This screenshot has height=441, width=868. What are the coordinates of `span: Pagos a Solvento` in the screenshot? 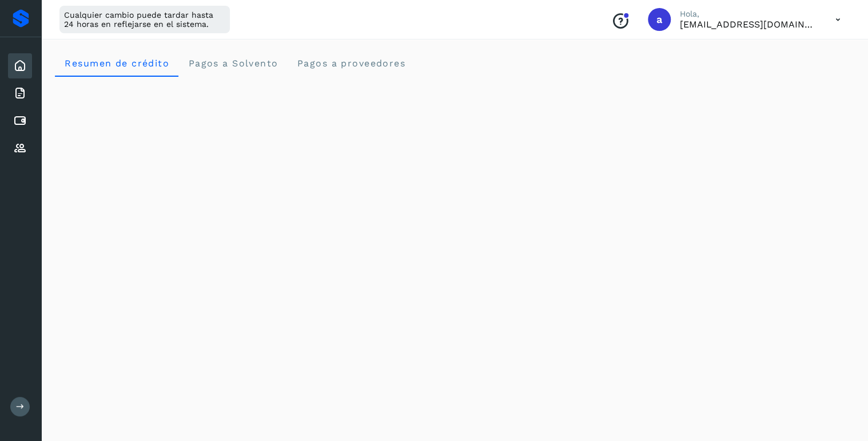 It's located at (233, 63).